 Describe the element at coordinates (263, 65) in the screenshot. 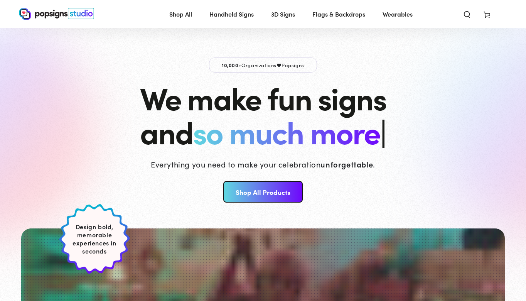

I see `p: Organizations Popsigns` at that location.